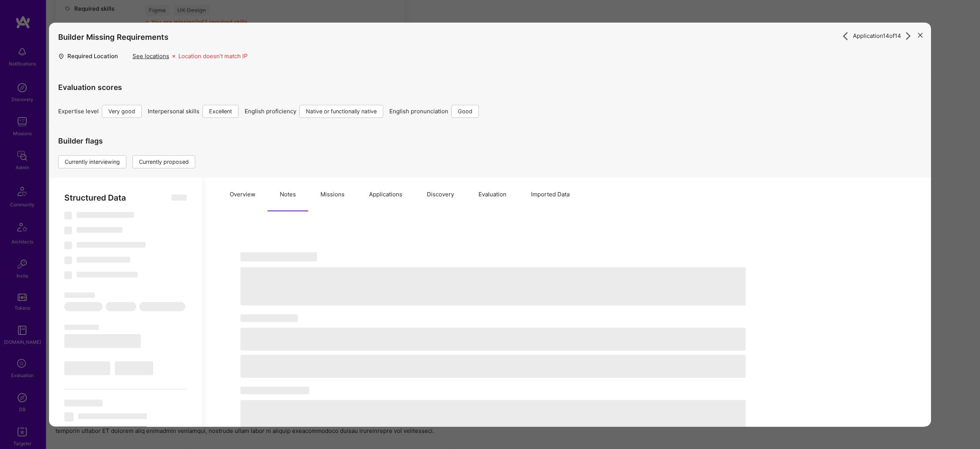 Image resolution: width=980 pixels, height=449 pixels. Describe the element at coordinates (920, 35) in the screenshot. I see `i: icon Close` at that location.